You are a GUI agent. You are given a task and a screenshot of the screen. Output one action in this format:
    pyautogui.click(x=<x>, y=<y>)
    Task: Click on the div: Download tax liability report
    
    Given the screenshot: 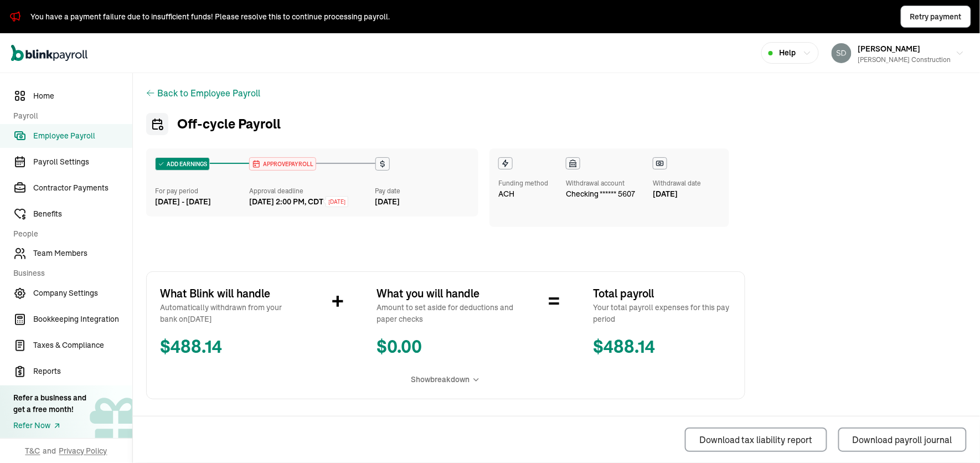 What is the action you would take?
    pyautogui.click(x=756, y=440)
    